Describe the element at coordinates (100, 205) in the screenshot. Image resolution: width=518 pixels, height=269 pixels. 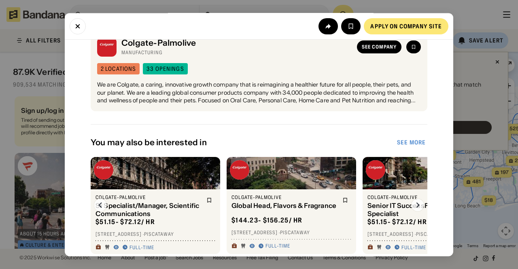
I see `img: Left Arrow` at that location.